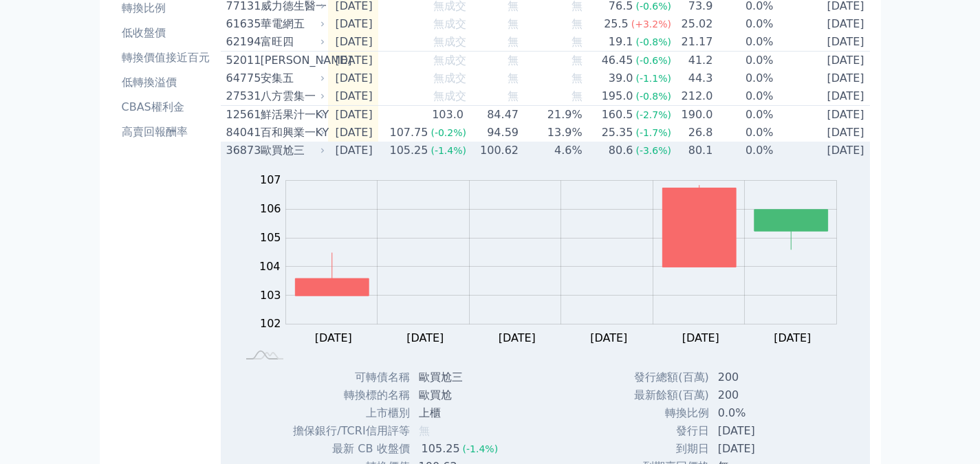 Image resolution: width=980 pixels, height=464 pixels. I want to click on g: Series, so click(561, 240).